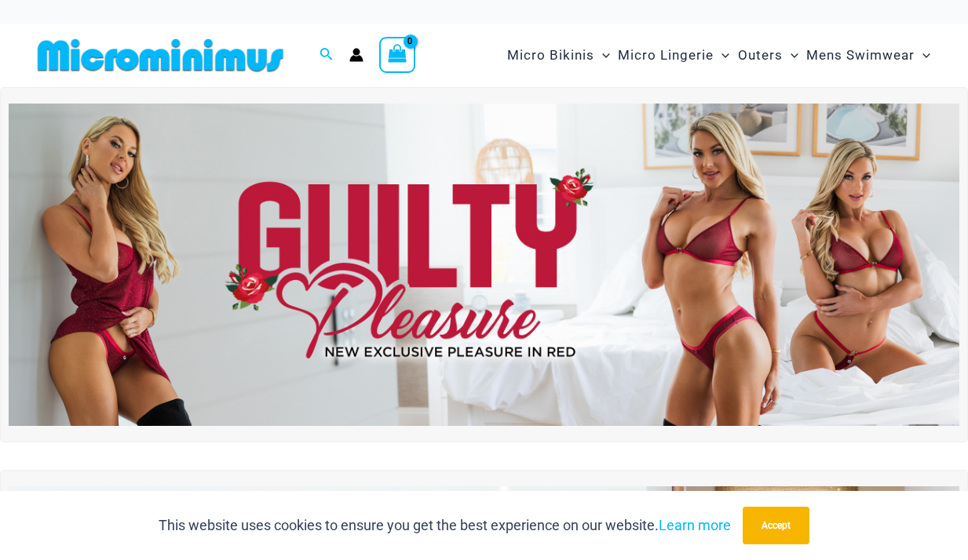  I want to click on a: Mens SwimwearMenu ToggleMenu Toggle, so click(868, 55).